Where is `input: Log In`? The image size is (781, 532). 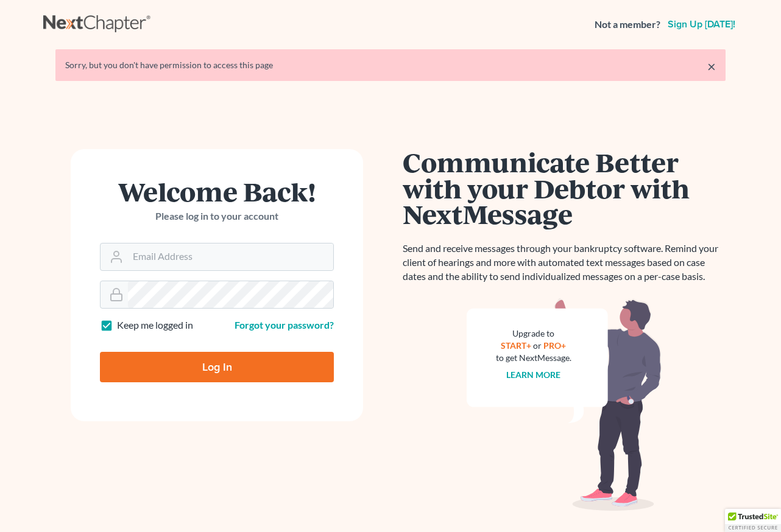
input: Log In is located at coordinates (217, 367).